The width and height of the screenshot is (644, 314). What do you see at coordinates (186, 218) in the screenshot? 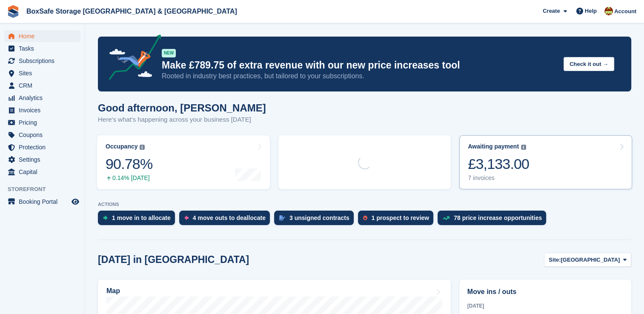
I see `img: move_outs_to_deallocate_icon-f764333ba52eb49d3ac5e1228854f67142a1ed5810a6f6cc68b1a99e826820c5.svg` at bounding box center [186, 218].